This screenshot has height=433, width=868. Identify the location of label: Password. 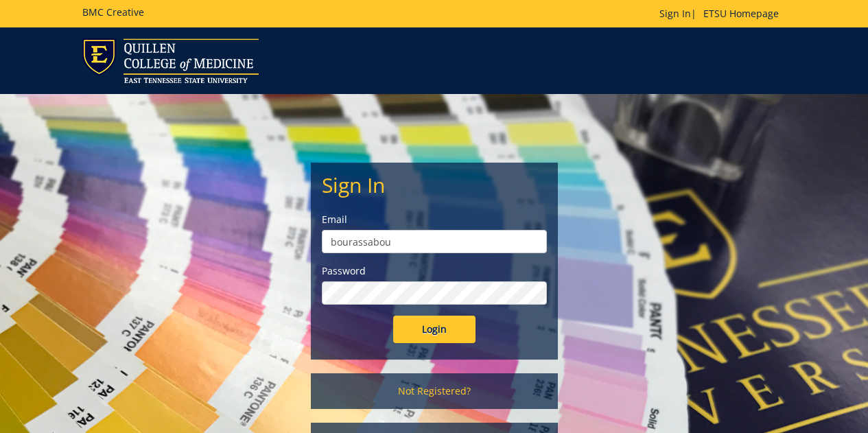
(435, 271).